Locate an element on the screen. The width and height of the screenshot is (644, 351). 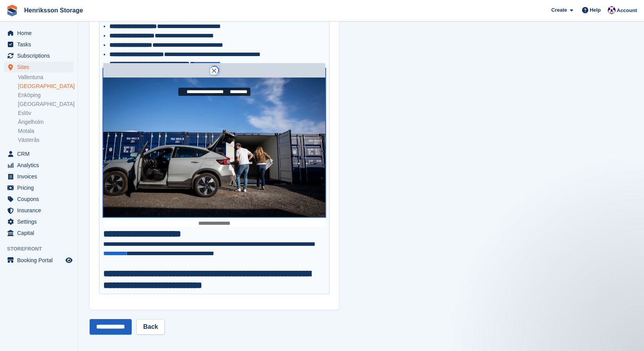
a: Henriksson Storage is located at coordinates (53, 10).